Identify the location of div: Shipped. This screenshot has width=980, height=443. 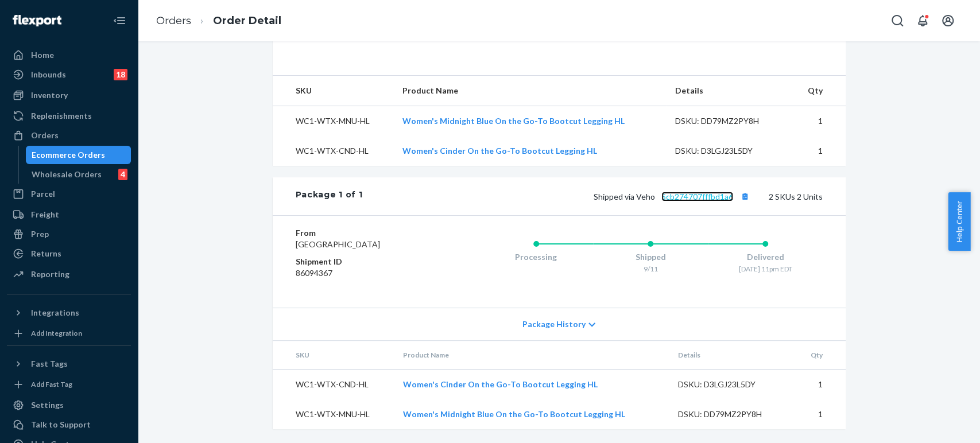
(651, 257).